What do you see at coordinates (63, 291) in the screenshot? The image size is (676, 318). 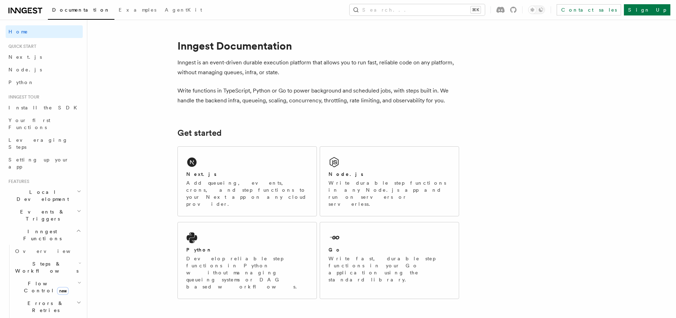 I see `span: new` at bounding box center [63, 291].